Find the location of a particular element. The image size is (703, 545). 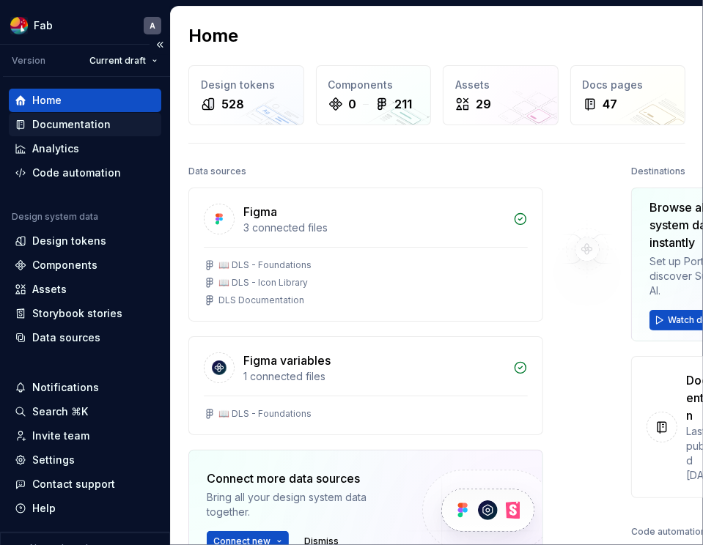

a: Analytics is located at coordinates (85, 149).